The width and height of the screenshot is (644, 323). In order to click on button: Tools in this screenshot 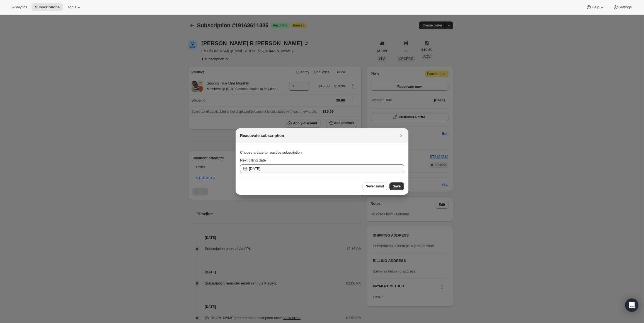, I will do `click(74, 7)`.